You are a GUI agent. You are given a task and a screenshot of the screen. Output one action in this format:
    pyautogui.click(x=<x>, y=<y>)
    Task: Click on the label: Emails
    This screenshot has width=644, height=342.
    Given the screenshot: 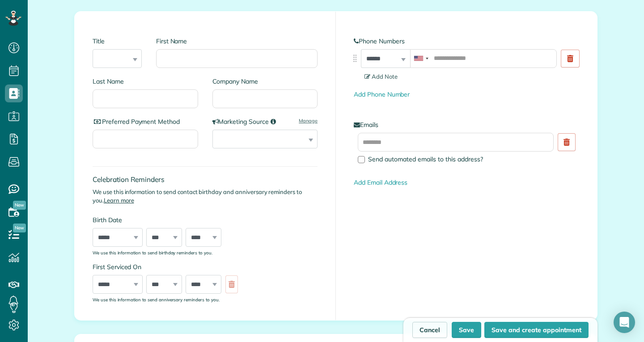 What is the action you would take?
    pyautogui.click(x=467, y=125)
    